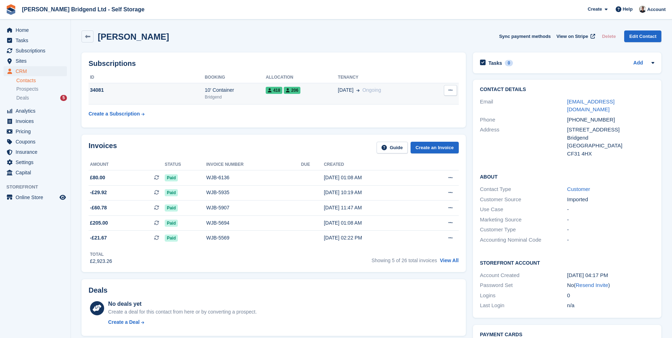 This screenshot has height=338, width=672. What do you see at coordinates (37, 111) in the screenshot?
I see `span: Analytics` at bounding box center [37, 111].